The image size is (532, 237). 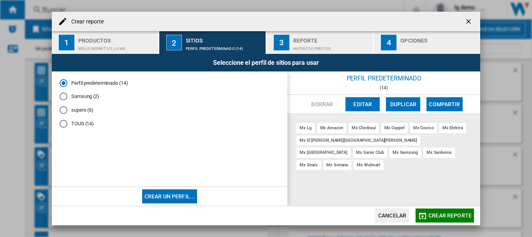 What do you see at coordinates (85, 22) in the screenshot?
I see `h4: Crear reporte` at bounding box center [85, 22].